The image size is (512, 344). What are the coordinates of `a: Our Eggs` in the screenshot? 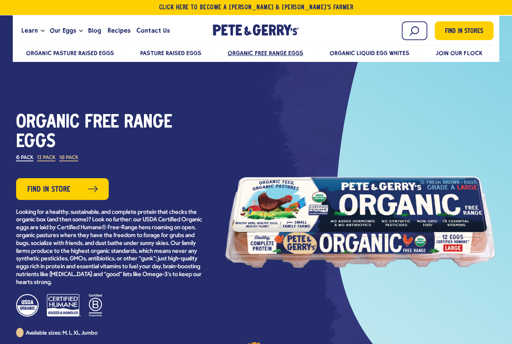 It's located at (63, 31).